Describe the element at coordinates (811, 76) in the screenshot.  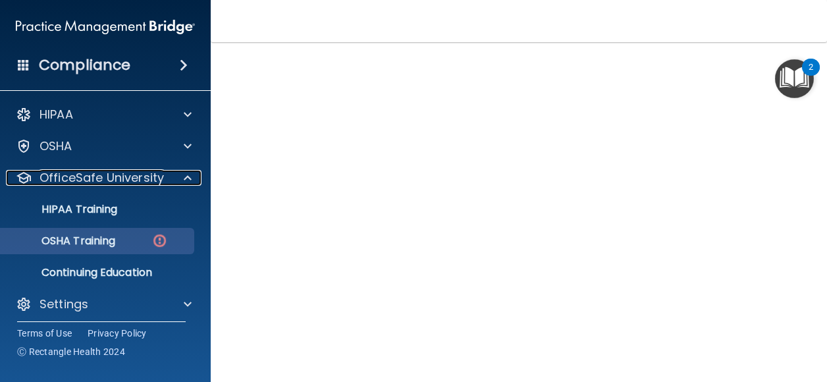
I see `div: 2` at that location.